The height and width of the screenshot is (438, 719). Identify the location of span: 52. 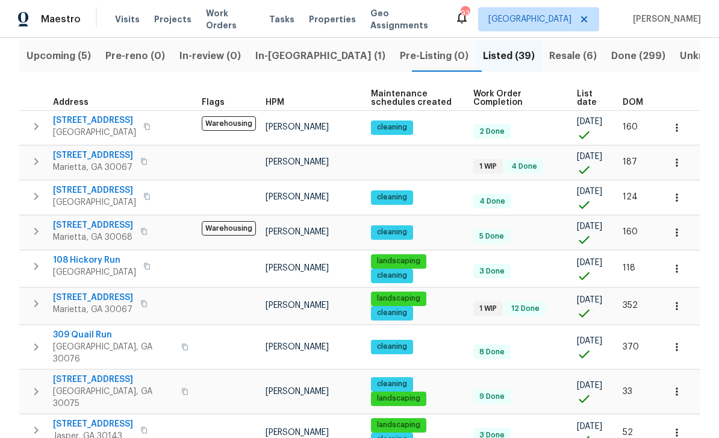
(627, 432).